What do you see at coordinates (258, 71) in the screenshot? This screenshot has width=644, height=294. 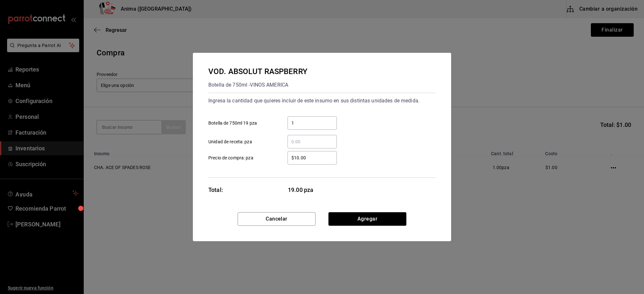 I see `div: VOD. ABSOLUT RASPBERRY` at bounding box center [258, 71].